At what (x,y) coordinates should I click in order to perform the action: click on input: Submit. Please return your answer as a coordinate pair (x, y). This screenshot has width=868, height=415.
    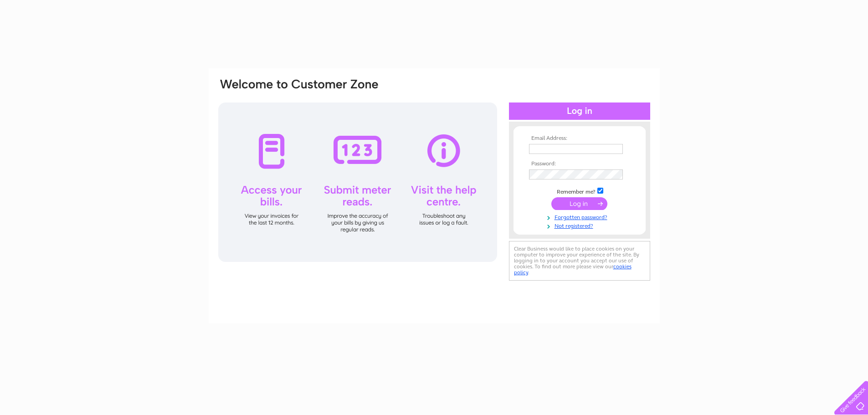
    Looking at the image, I should click on (579, 204).